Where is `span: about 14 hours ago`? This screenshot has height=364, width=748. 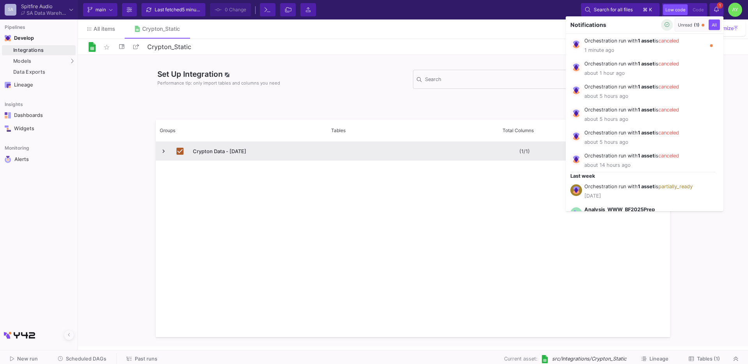
span: about 14 hours ago is located at coordinates (645, 165).